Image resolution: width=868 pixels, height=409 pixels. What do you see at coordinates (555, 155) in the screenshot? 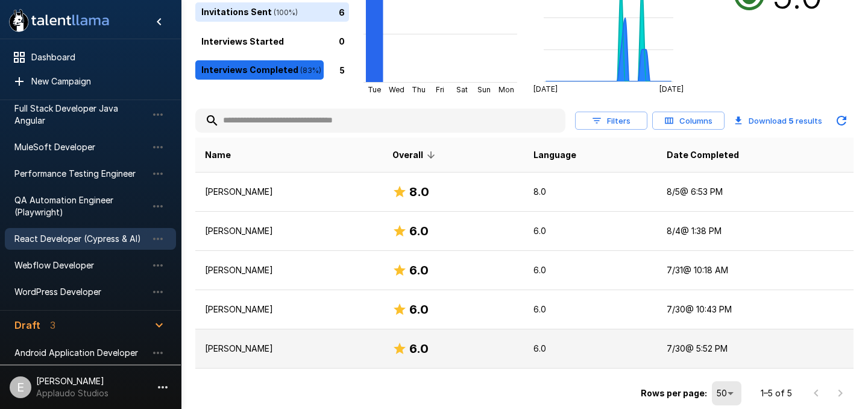
I see `span: Language` at bounding box center [555, 155].